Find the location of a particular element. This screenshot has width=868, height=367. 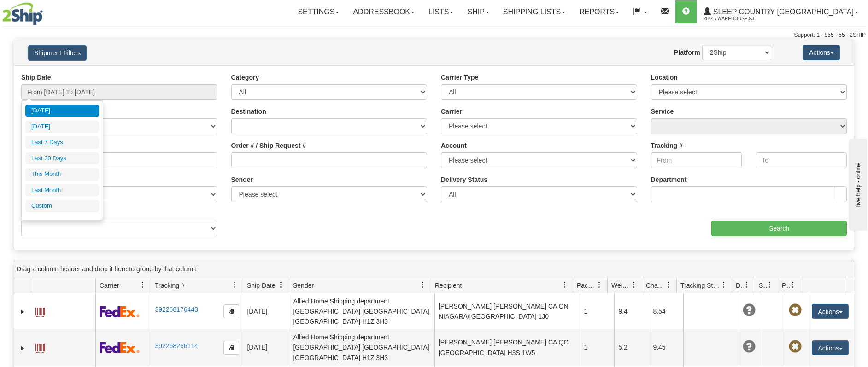

a: 392268176443 is located at coordinates (176, 309).